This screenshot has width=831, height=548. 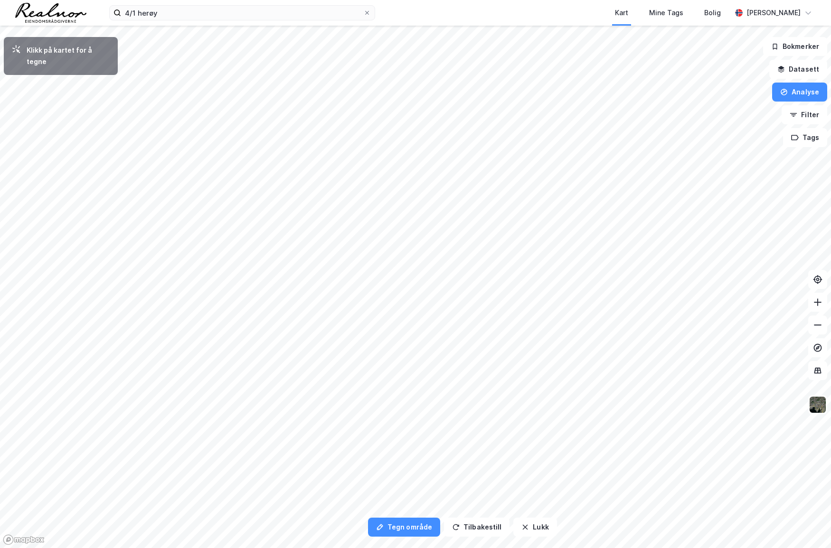 I want to click on button: Tilbakestill, so click(x=477, y=527).